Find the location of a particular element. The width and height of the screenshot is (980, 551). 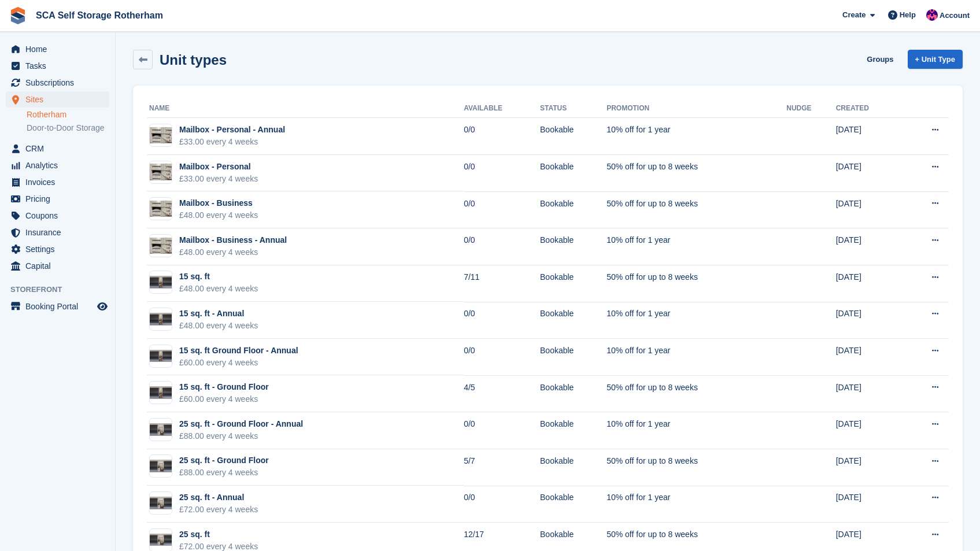

div: Mailbox - Business is located at coordinates (219, 203).